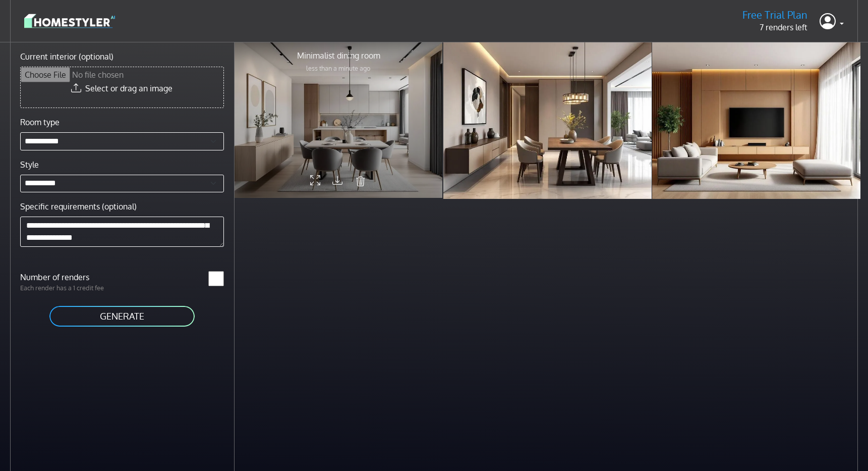  I want to click on p: less than a minute ago, so click(338, 68).